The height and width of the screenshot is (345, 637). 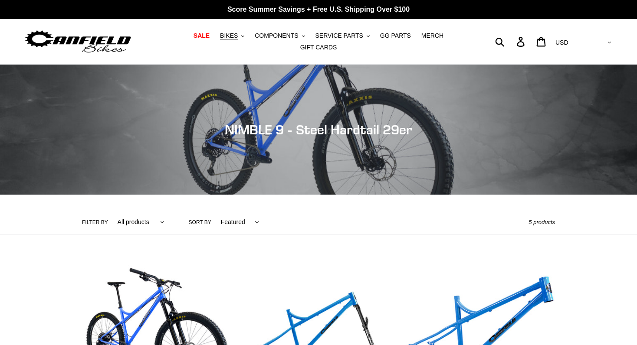 I want to click on span: SALE, so click(x=201, y=36).